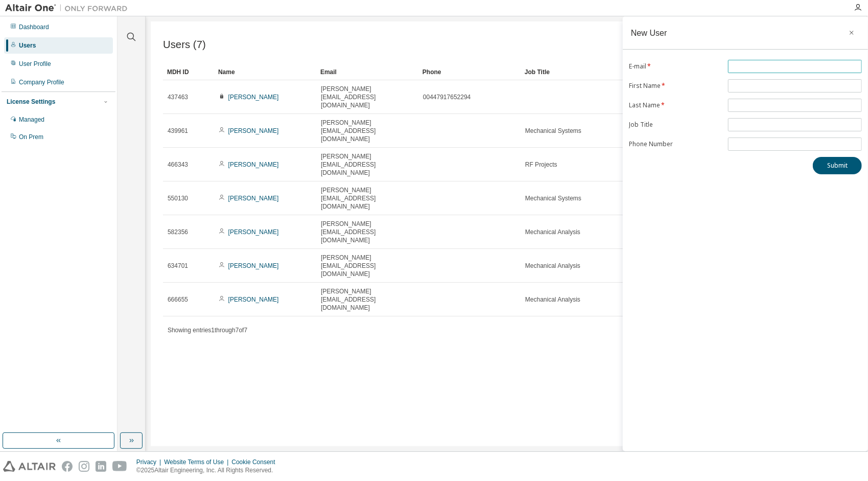  What do you see at coordinates (101, 466) in the screenshot?
I see `img: linkedin.svg` at bounding box center [101, 466].